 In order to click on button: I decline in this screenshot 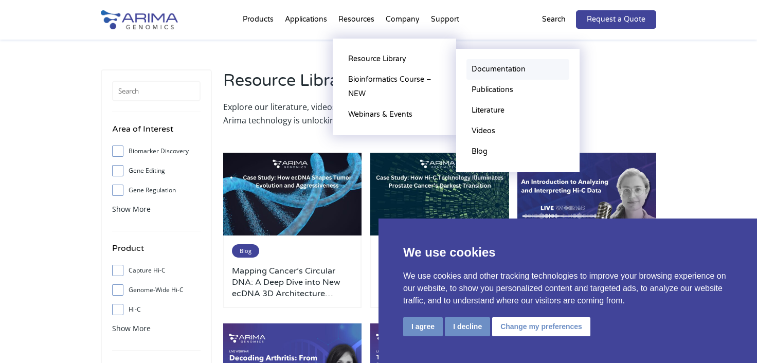, I will do `click(468, 327)`.